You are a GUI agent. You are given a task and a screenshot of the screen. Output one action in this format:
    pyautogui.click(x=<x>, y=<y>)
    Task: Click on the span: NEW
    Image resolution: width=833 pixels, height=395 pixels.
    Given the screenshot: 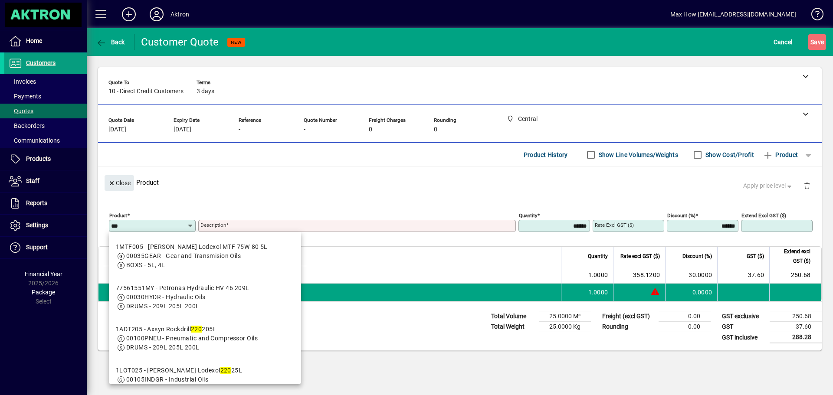 What is the action you would take?
    pyautogui.click(x=236, y=42)
    